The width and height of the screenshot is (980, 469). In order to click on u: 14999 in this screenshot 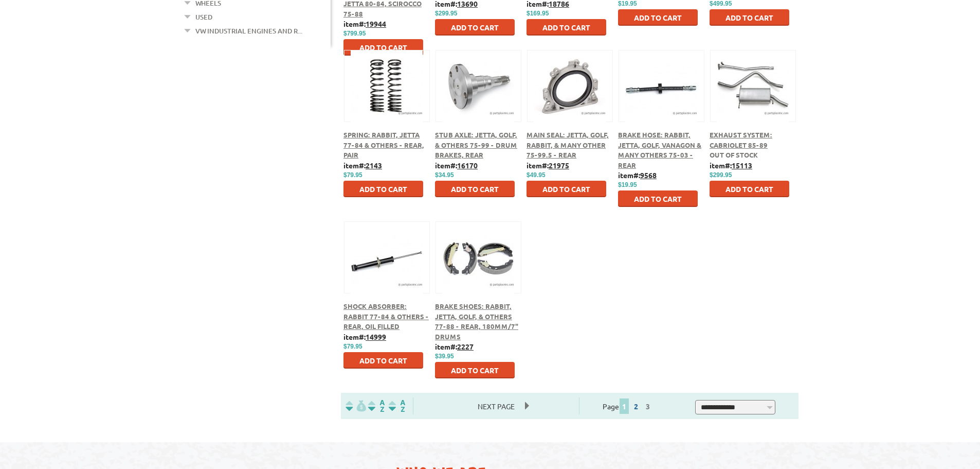, I will do `click(376, 336)`.